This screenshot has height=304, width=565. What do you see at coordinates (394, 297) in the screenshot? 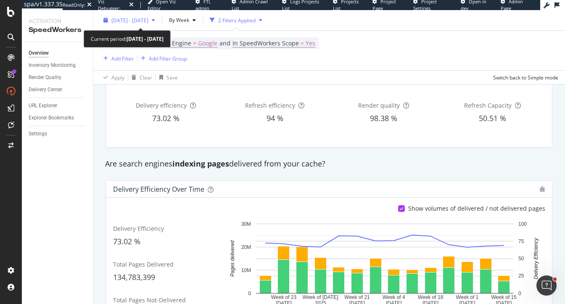
I see `text: Week of 4` at bounding box center [394, 297].